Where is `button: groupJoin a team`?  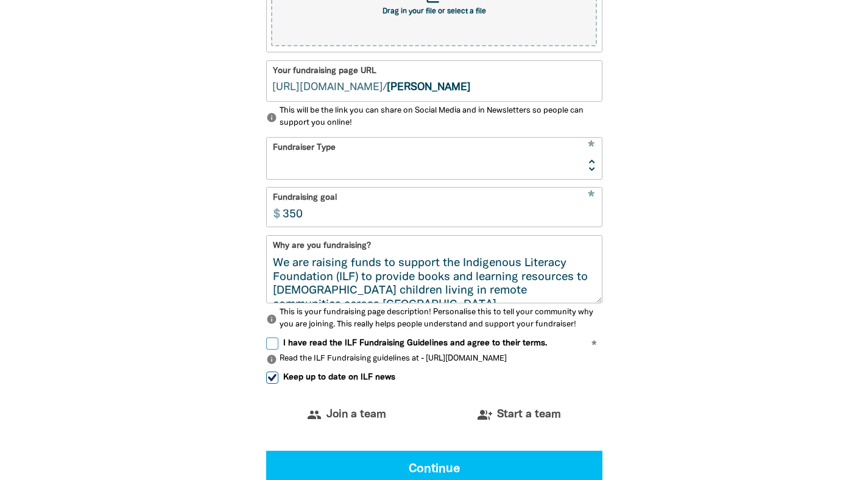
button: groupJoin a team is located at coordinates (346, 415).